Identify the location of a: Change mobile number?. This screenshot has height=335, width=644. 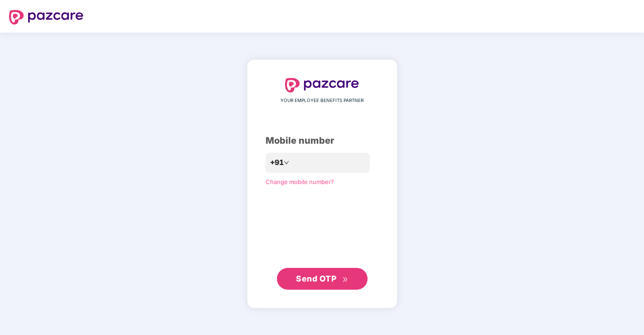
(300, 182).